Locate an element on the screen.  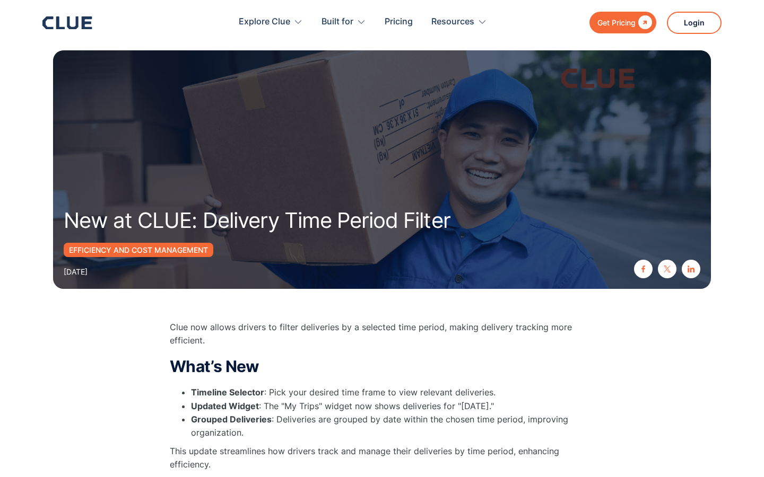
a: Get Pricing is located at coordinates (623, 22).